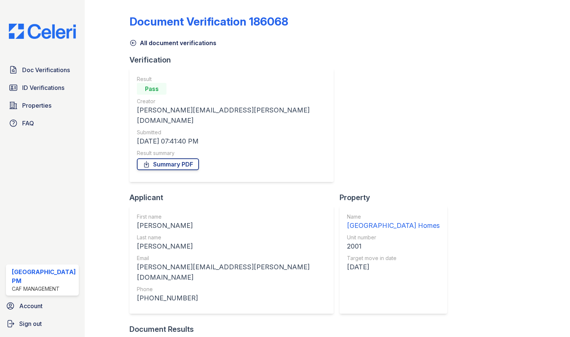  Describe the element at coordinates (162, 329) in the screenshot. I see `div: Document Results` at that location.